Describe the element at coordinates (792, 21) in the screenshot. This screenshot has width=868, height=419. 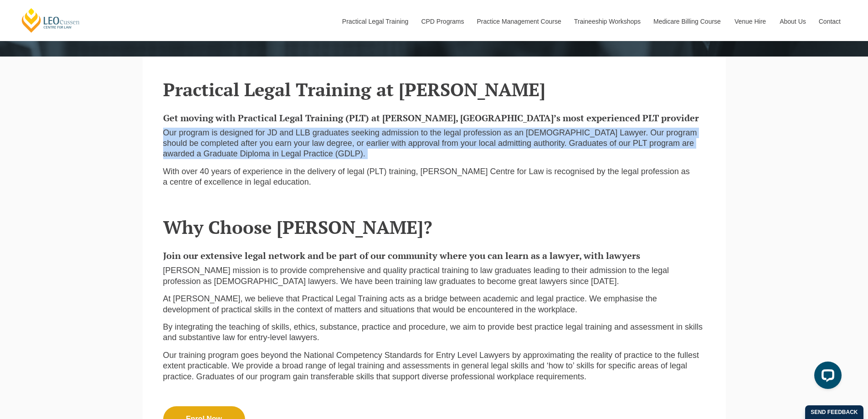
I see `a: About Us` at that location.